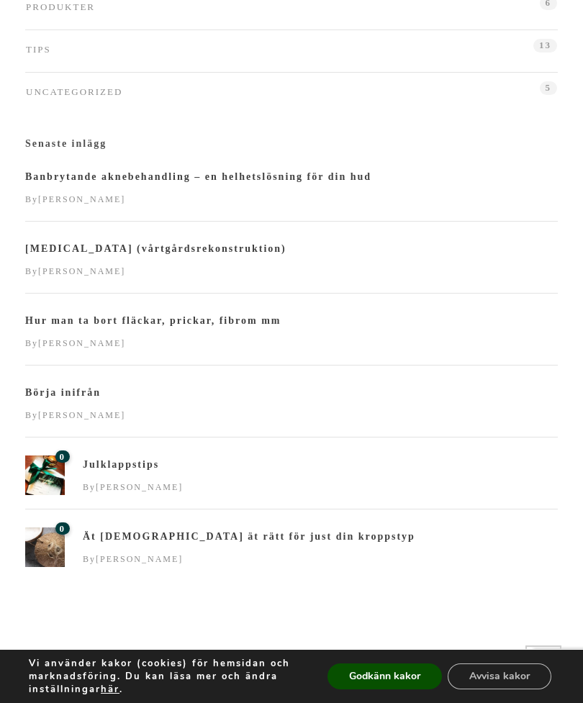  What do you see at coordinates (291, 391) in the screenshot?
I see `h6: Börja inifrån` at bounding box center [291, 391].